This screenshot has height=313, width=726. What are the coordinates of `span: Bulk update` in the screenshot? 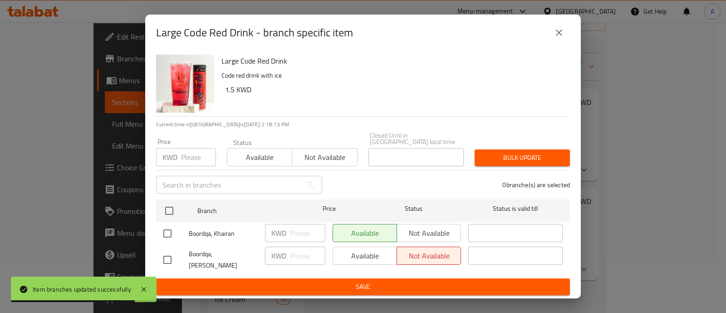 It's located at (522, 157).